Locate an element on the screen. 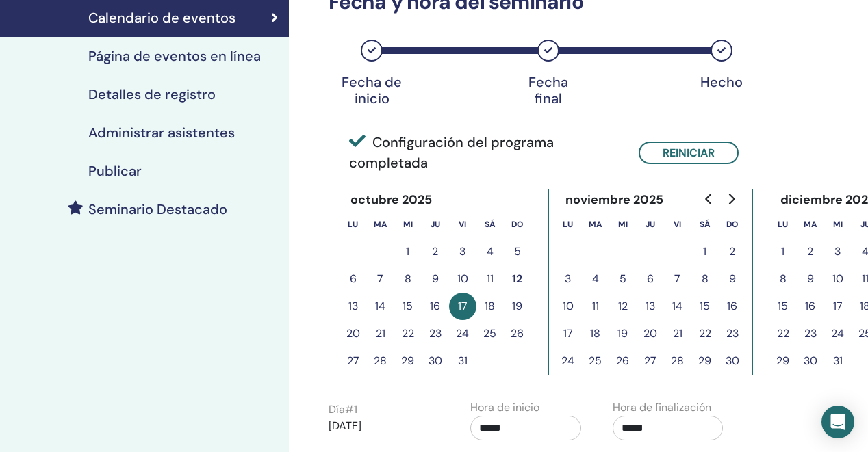 The image size is (868, 452). h4: Calendario de eventos is located at coordinates (162, 17).